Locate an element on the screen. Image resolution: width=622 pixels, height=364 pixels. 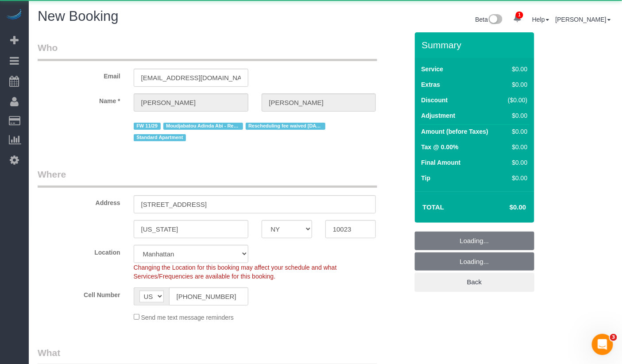
img: New interface is located at coordinates (495, 20).